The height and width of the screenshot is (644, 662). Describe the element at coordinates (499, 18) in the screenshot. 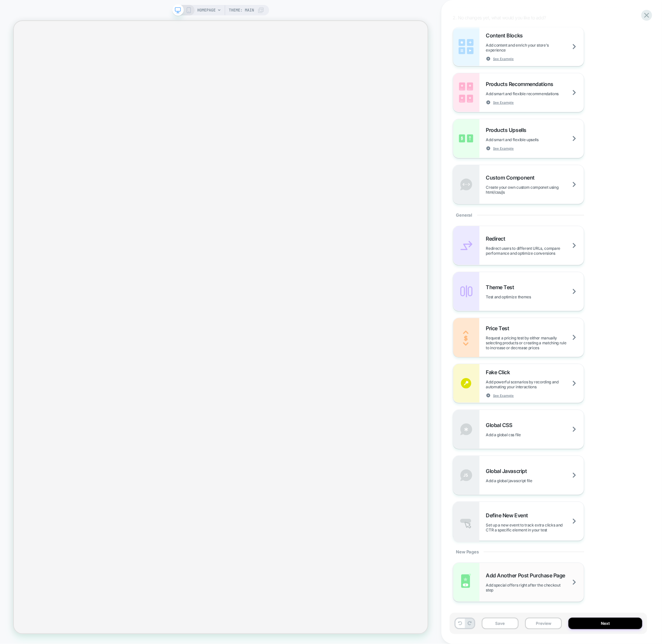

I see `span: 2. No changes yet, what would you like to add?` at that location.